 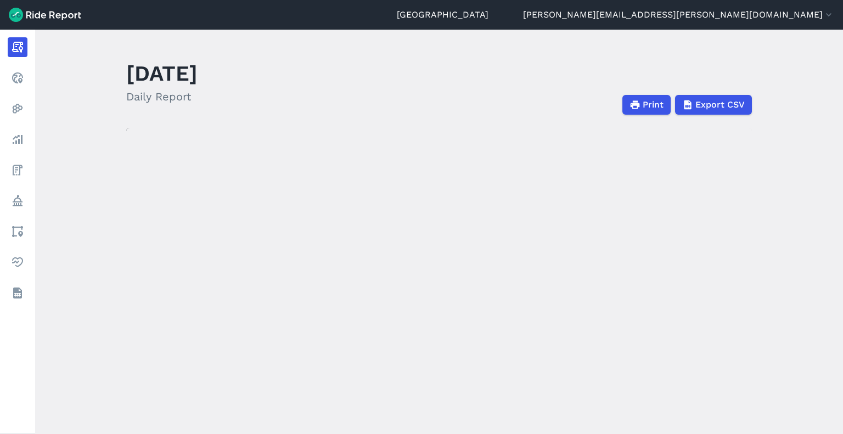 What do you see at coordinates (720, 105) in the screenshot?
I see `span: Export CSV` at bounding box center [720, 105].